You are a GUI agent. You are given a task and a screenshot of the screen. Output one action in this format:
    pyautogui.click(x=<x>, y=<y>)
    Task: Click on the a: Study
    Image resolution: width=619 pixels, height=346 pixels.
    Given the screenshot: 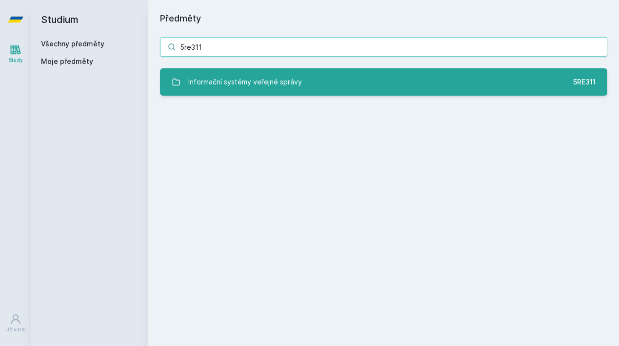 What is the action you would take?
    pyautogui.click(x=16, y=54)
    